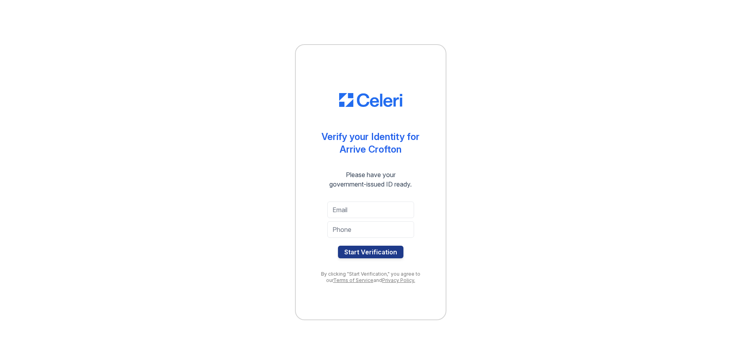 The height and width of the screenshot is (364, 741). I want to click on div: By clicking "Start Verification," you agree to our and, so click(371, 277).